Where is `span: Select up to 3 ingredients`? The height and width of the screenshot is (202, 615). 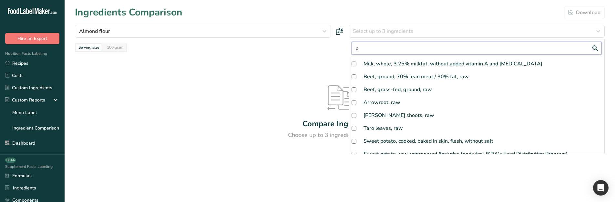 span: Select up to 3 ingredients is located at coordinates (383, 31).